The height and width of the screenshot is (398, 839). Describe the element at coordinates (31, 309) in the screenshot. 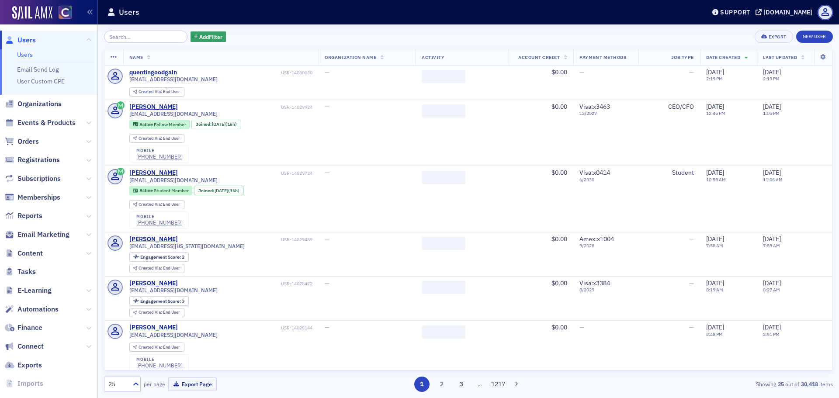

I see `a: Automations` at that location.